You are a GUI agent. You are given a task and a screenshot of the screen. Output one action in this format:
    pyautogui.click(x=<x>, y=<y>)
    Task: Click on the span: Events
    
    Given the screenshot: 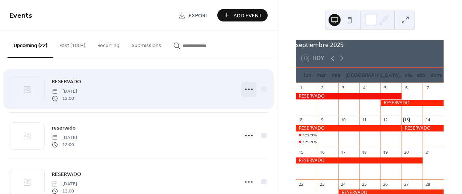 What is the action you would take?
    pyautogui.click(x=21, y=15)
    